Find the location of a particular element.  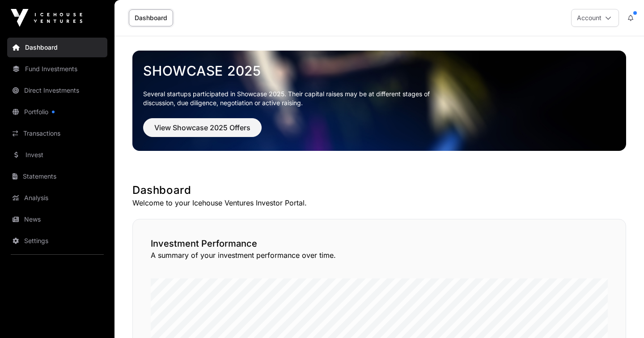

a: View Showcase 2025 Offers is located at coordinates (202, 132).